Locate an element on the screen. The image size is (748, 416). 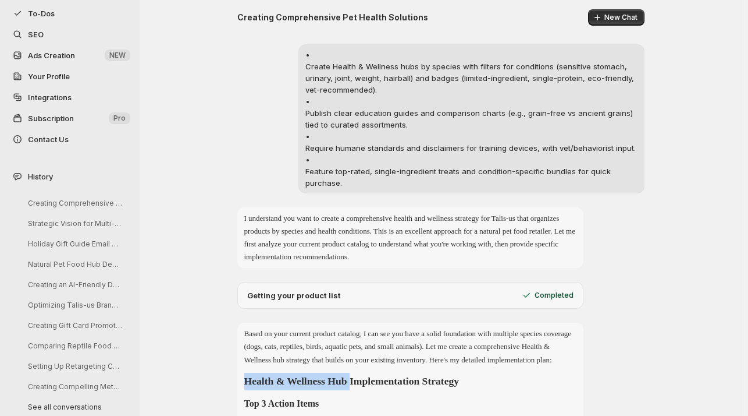
button: Creating Comprehensive Pet Health Solutions is located at coordinates (74, 203).